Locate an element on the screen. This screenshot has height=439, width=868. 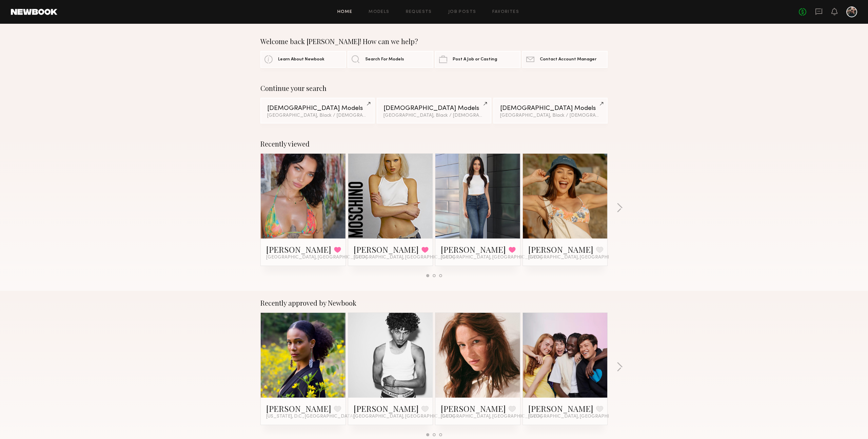
div: Recently approved by Newbook is located at coordinates (434, 303).